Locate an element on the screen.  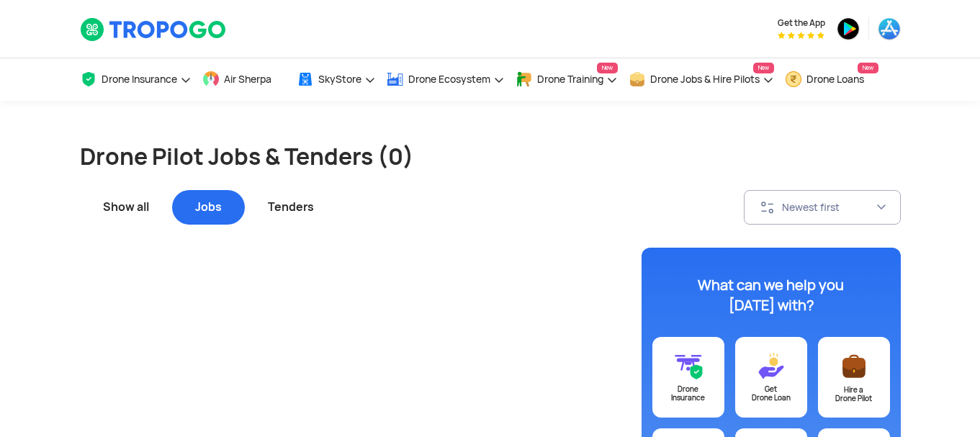
img: ic_appstore.png is located at coordinates (889, 29).